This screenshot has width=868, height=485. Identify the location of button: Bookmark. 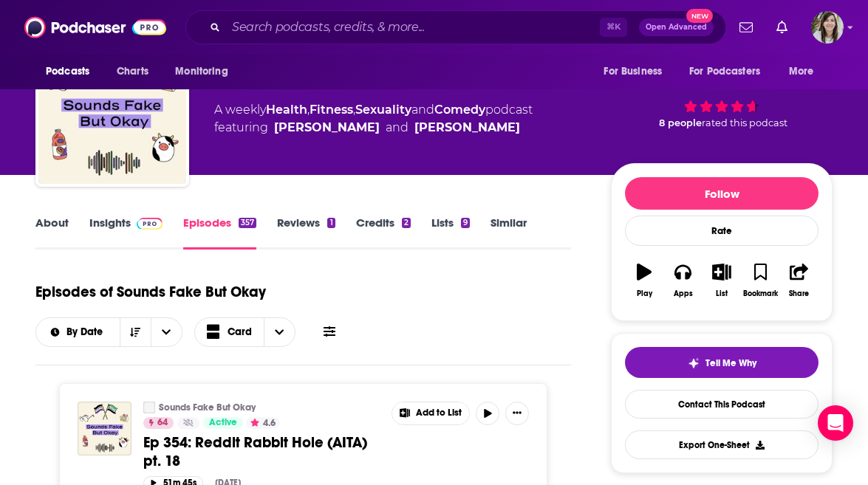
(760, 280).